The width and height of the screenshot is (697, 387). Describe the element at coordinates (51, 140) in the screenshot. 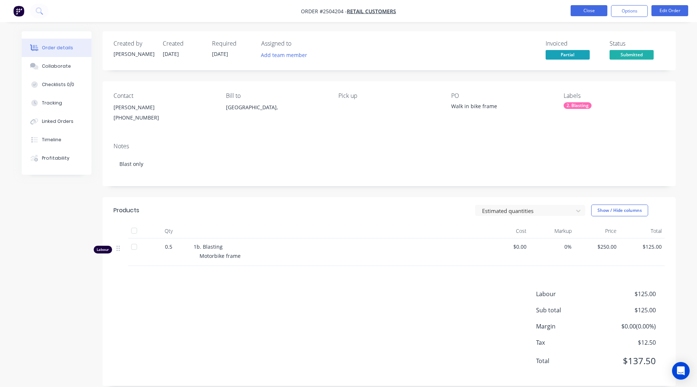

I see `div: Timeline` at that location.